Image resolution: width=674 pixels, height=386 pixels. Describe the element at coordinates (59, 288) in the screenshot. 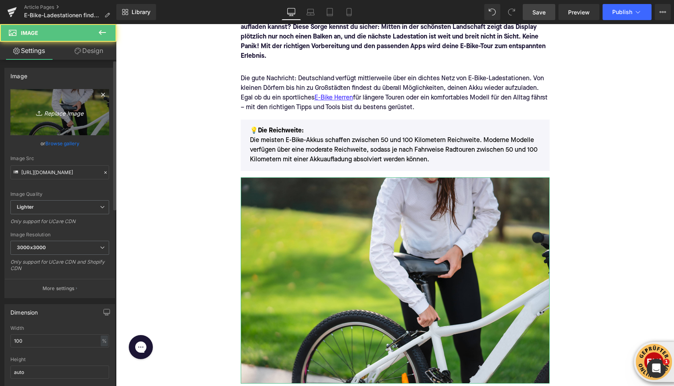

I see `p: More settings` at that location.